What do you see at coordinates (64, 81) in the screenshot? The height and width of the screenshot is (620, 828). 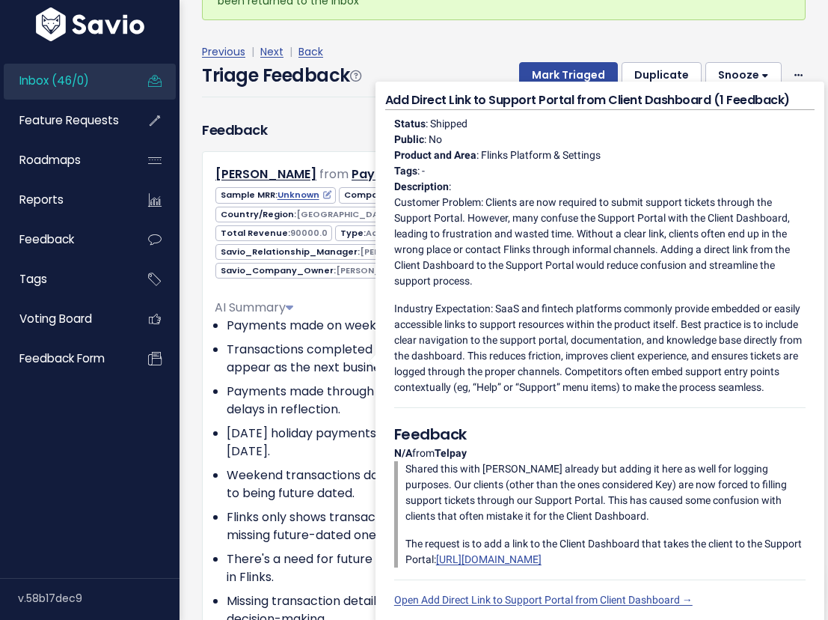 I see `a: Inbox (46/0)` at bounding box center [64, 81].